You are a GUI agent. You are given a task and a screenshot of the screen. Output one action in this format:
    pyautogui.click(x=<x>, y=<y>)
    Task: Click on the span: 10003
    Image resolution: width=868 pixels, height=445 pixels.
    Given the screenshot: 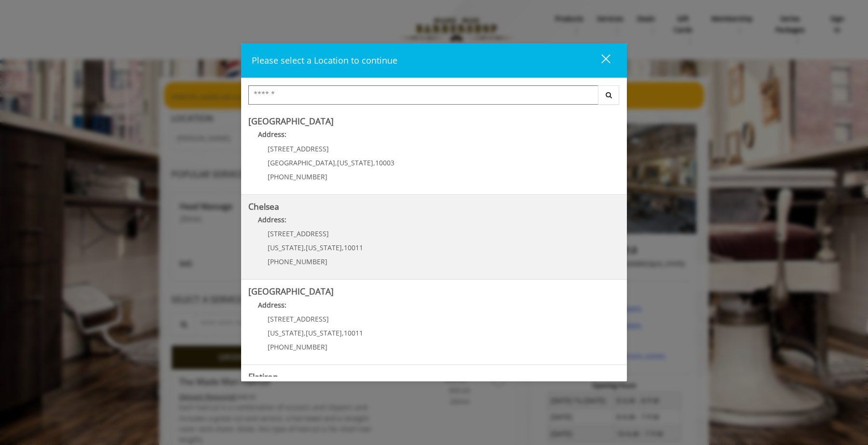 What is the action you would take?
    pyautogui.click(x=385, y=162)
    